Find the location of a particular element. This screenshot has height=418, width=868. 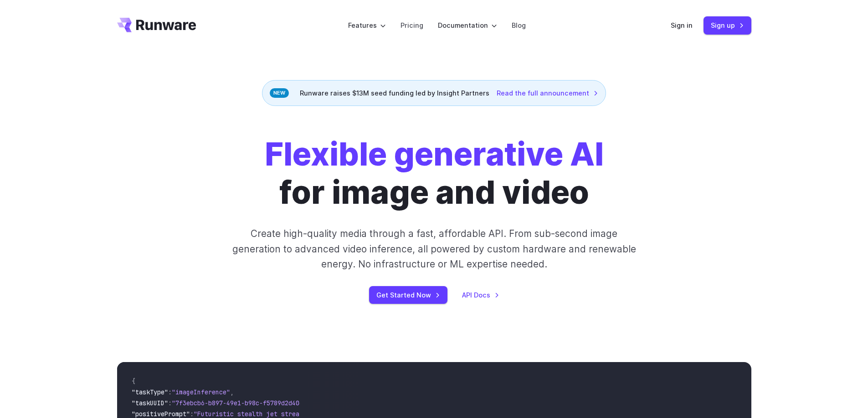

a: Go to / is located at coordinates (157, 25).